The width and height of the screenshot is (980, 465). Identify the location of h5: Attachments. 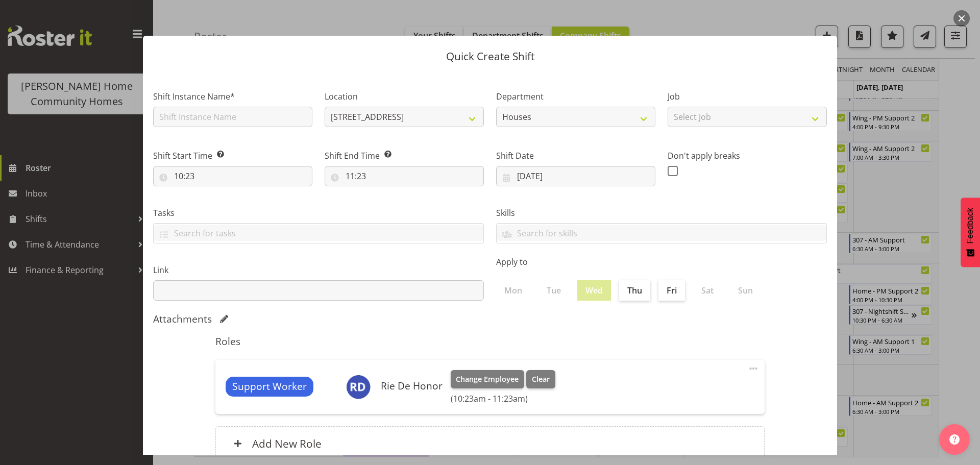
(182, 319).